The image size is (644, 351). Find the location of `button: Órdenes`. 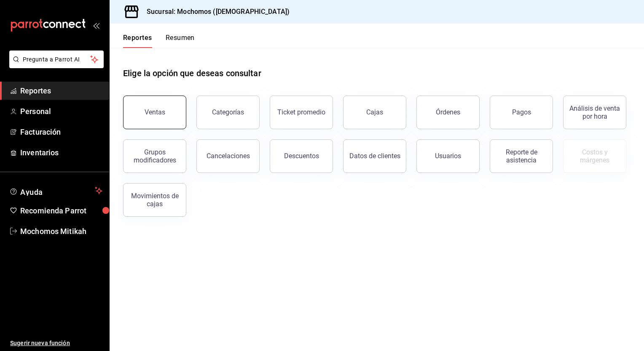

button: Órdenes is located at coordinates (448, 113).